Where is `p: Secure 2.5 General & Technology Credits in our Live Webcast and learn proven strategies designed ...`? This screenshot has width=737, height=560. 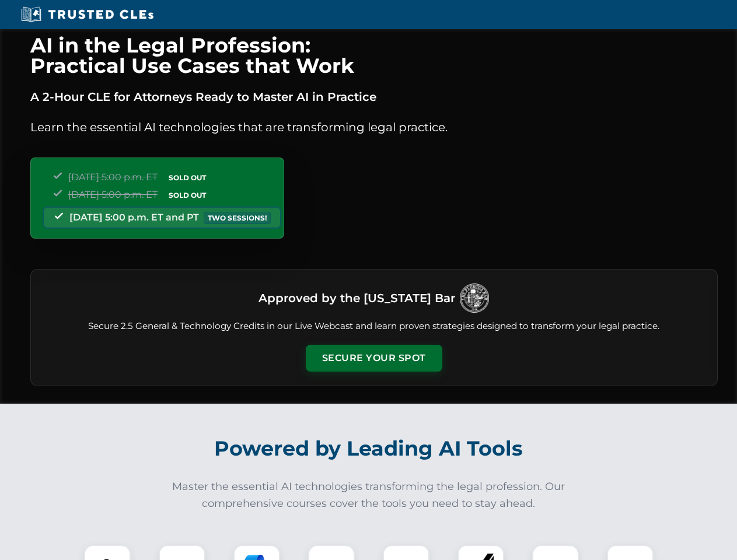
p: Secure 2.5 General & Technology Credits in our Live Webcast and learn proven strategies designed ... is located at coordinates (374, 326).